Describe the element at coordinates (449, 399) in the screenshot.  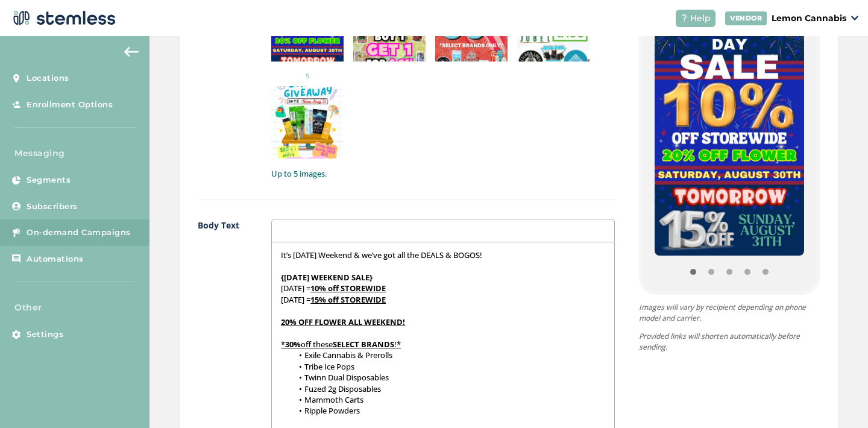
I see `li: Mammoth Carts` at that location.